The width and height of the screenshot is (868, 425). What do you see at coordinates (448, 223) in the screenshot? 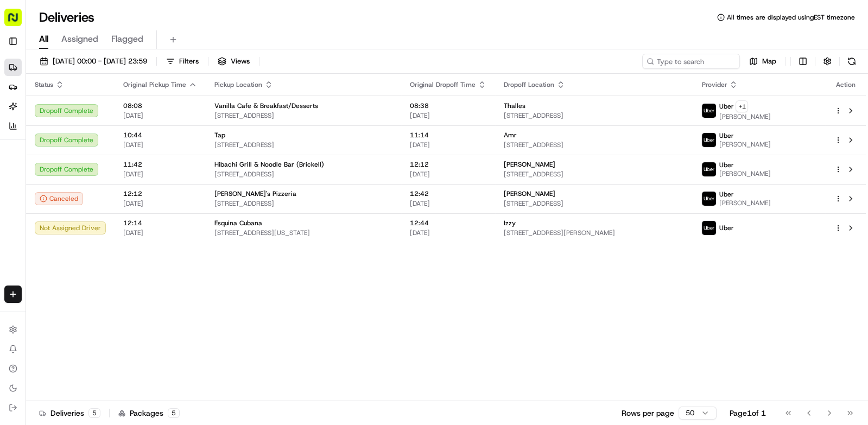
I see `span: 12:44` at bounding box center [448, 223].